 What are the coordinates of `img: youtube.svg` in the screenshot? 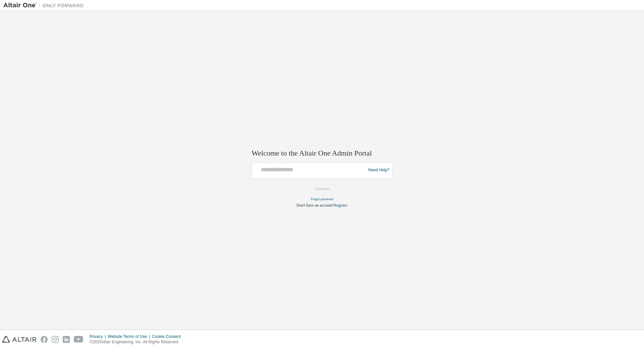 It's located at (79, 339).